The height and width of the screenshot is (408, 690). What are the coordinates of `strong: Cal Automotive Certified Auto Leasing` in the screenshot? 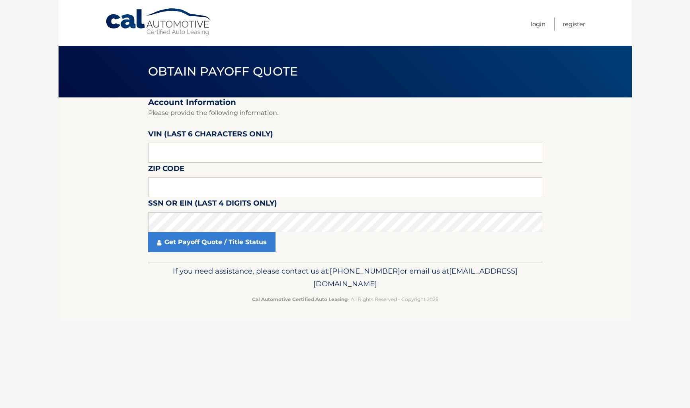 It's located at (300, 299).